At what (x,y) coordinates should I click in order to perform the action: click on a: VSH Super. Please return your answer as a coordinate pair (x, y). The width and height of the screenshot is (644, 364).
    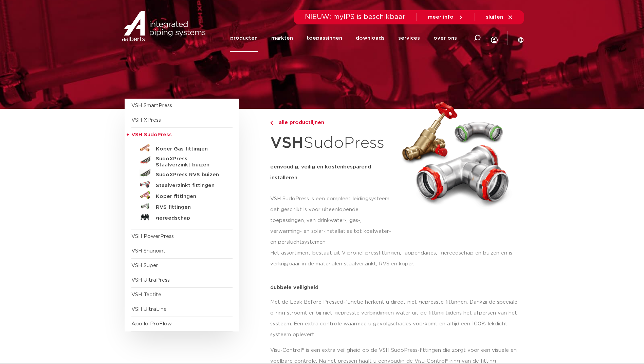
    Looking at the image, I should click on (144, 265).